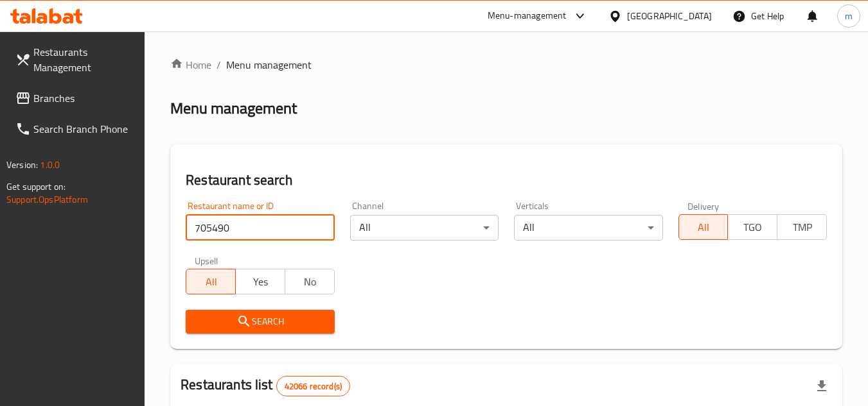 The height and width of the screenshot is (406, 868). Describe the element at coordinates (313, 386) in the screenshot. I see `div: Total records count` at that location.